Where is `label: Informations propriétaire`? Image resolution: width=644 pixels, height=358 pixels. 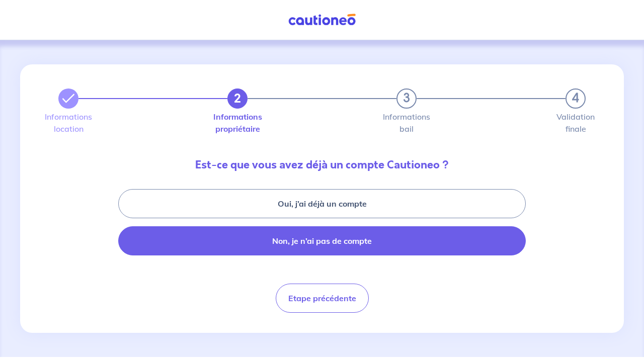
label: Informations propriétaire is located at coordinates (238, 122).